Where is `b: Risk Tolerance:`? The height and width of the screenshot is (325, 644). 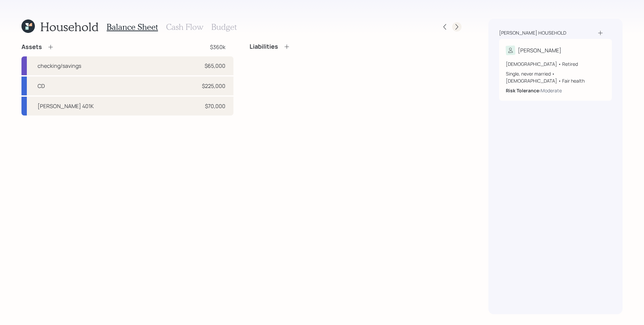
b: Risk Tolerance: is located at coordinates (523, 90).